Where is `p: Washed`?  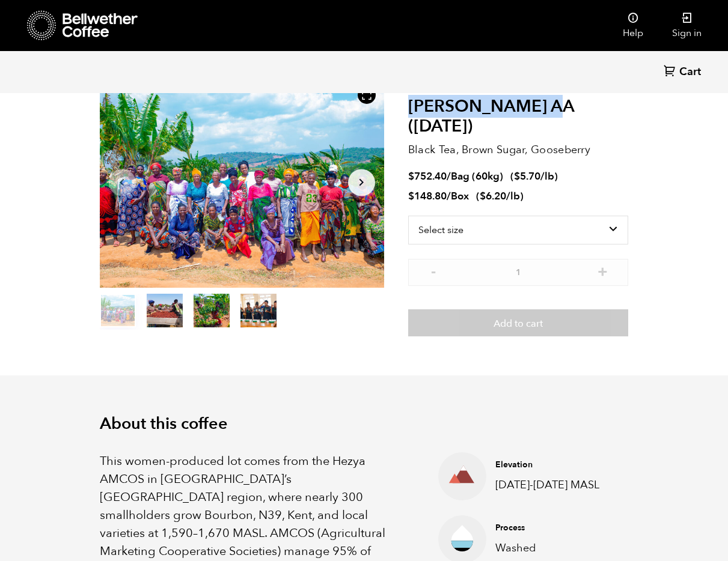
p: Washed is located at coordinates (553, 548).